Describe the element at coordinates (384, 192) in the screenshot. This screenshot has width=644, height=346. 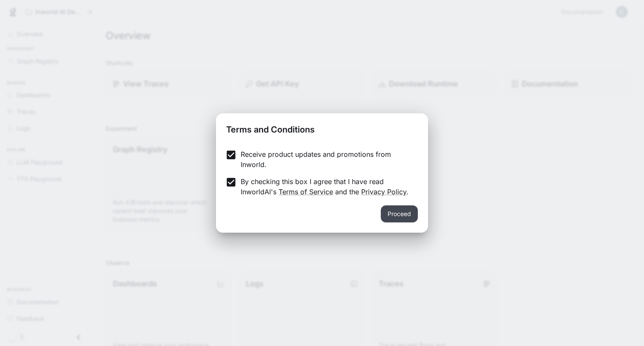
I see `a: Privacy Policy` at that location.